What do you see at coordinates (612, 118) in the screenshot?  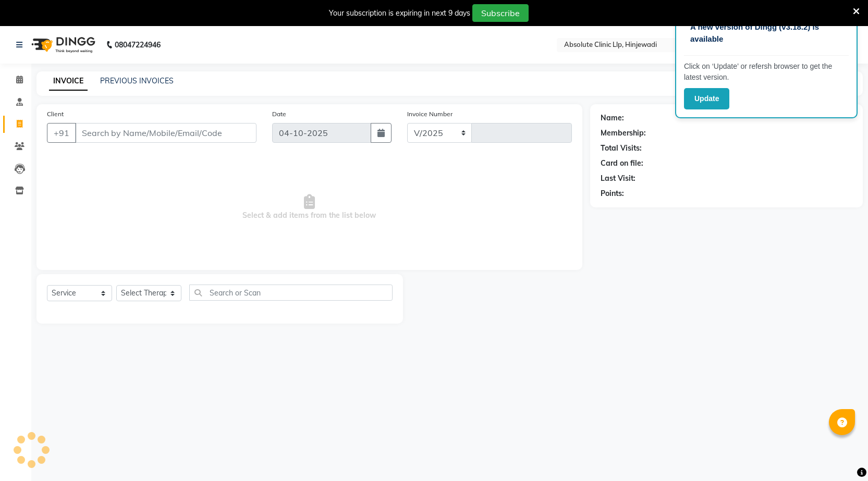 I see `div: Name:` at bounding box center [612, 118].